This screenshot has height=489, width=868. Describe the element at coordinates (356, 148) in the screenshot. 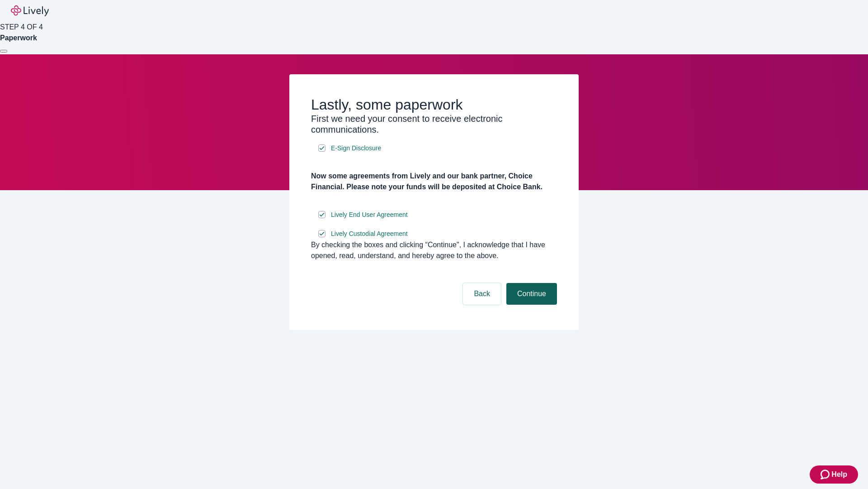

I see `span: E-Sign Disclosure` at that location.